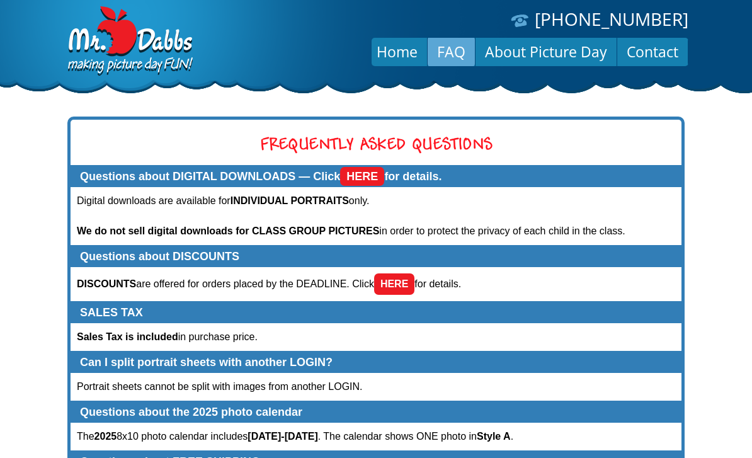 The image size is (752, 458). Describe the element at coordinates (106, 436) in the screenshot. I see `strong: 2025` at that location.